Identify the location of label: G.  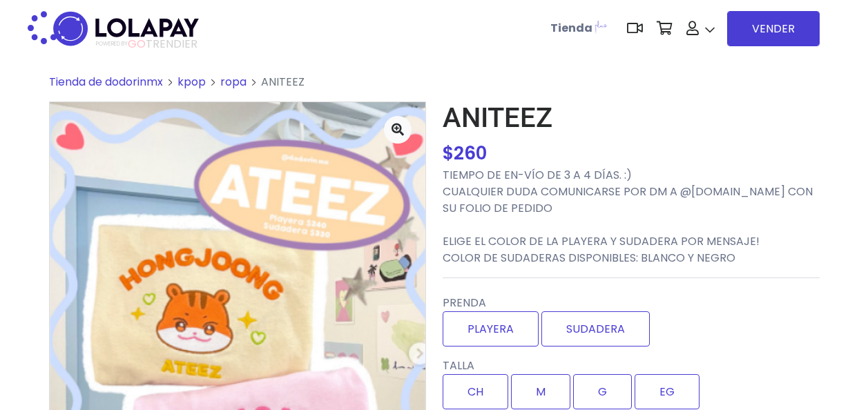
(602, 391).